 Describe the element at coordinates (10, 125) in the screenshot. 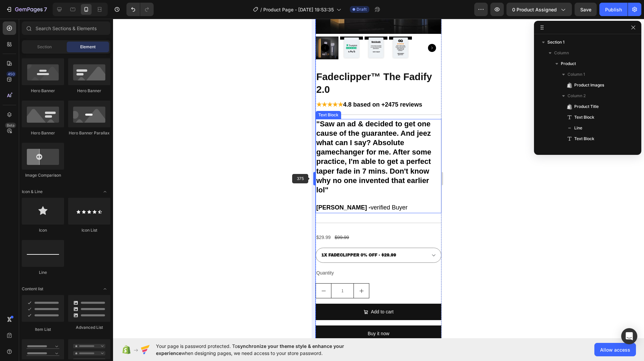

I see `div: Beta` at that location.